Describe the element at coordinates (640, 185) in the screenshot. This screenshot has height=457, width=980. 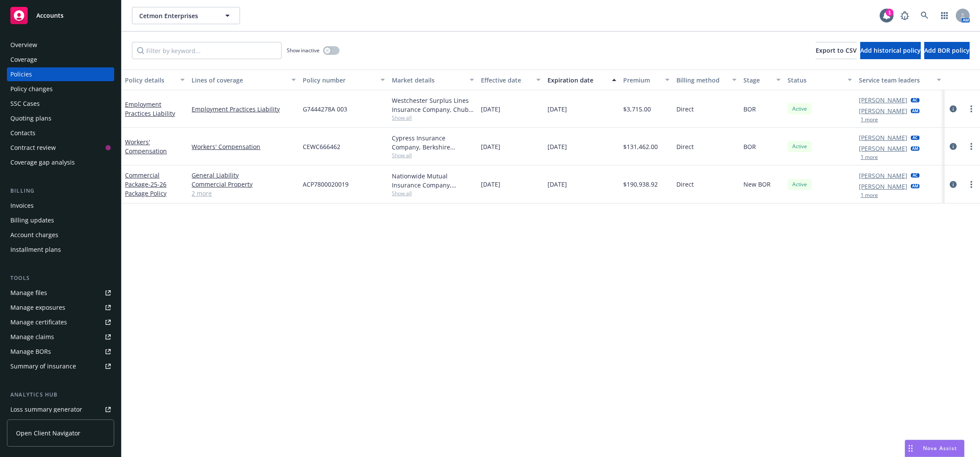
I see `span: $190,938.92` at that location.